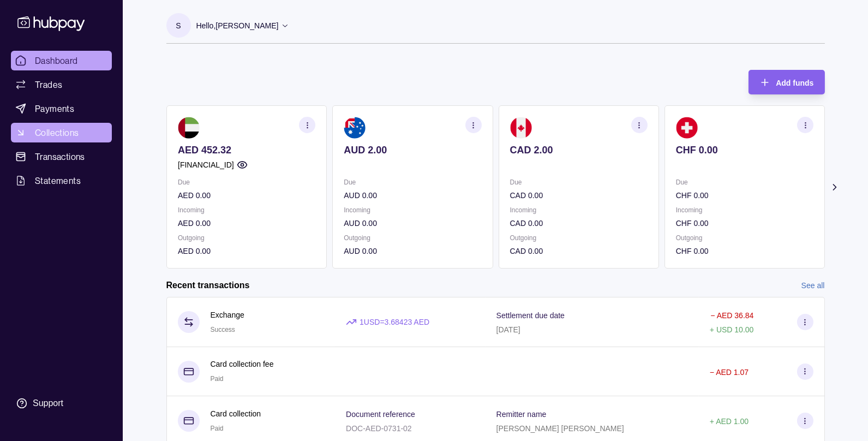 This screenshot has width=868, height=441. Describe the element at coordinates (731, 330) in the screenshot. I see `p: + USD 10.00` at that location.